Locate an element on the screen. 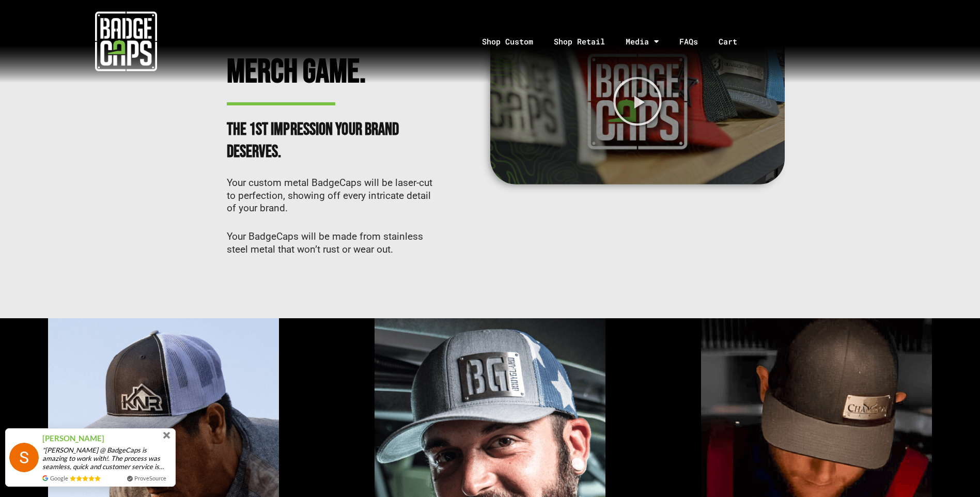 The height and width of the screenshot is (497, 980). img: provesource social proof notification image is located at coordinates (24, 457).